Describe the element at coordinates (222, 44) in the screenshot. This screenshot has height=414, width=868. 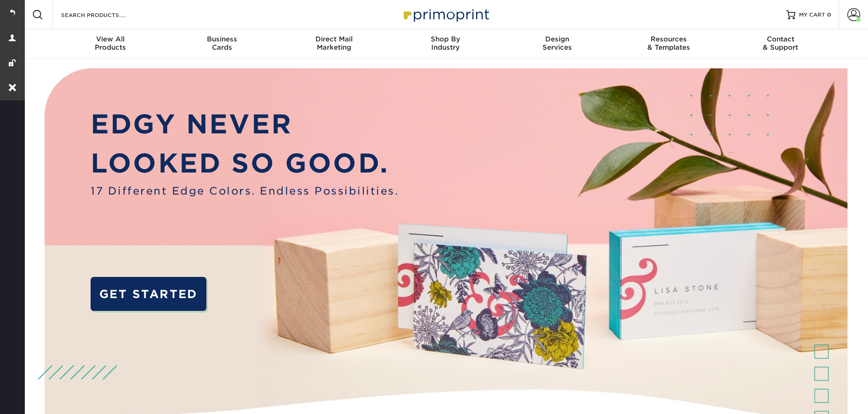
I see `a: BusinessCards` at that location.